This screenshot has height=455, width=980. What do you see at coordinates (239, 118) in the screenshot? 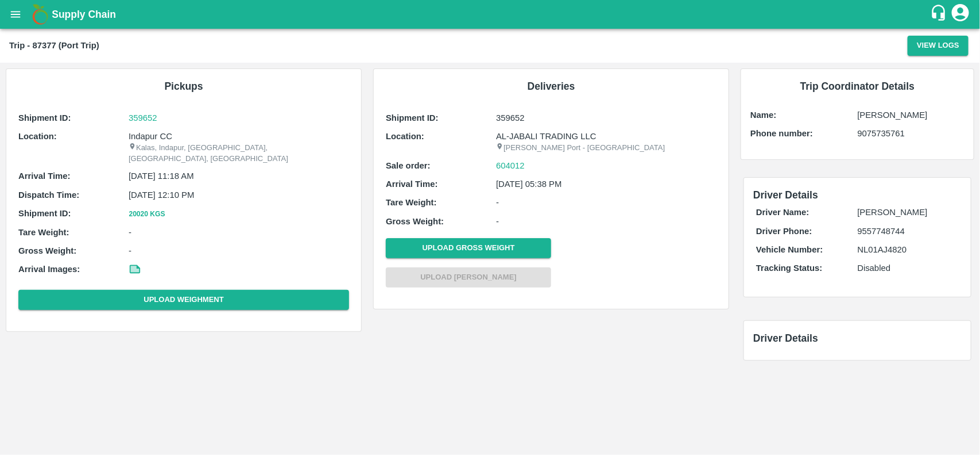
I see `a: 359652` at bounding box center [239, 118].